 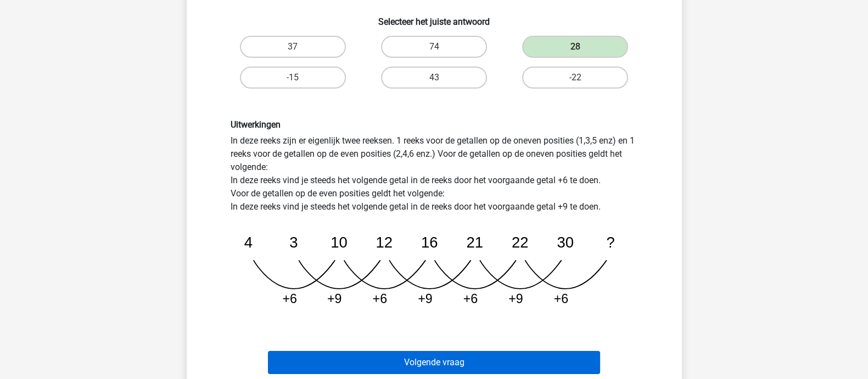 What do you see at coordinates (384, 242) in the screenshot?
I see `tspan: 12` at bounding box center [384, 242].